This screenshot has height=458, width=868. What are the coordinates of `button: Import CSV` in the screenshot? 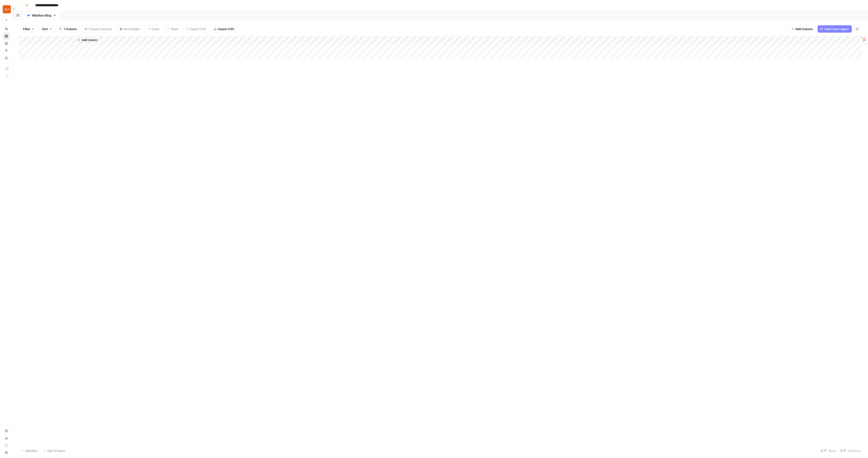 It's located at (224, 29).